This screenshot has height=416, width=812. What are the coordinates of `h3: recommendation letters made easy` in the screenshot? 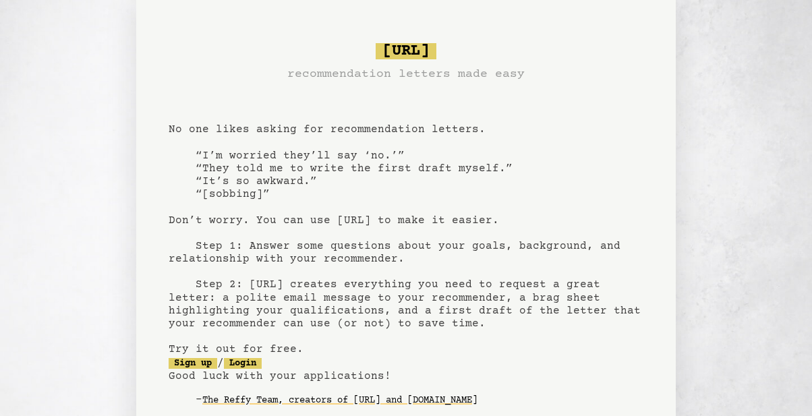 It's located at (406, 74).